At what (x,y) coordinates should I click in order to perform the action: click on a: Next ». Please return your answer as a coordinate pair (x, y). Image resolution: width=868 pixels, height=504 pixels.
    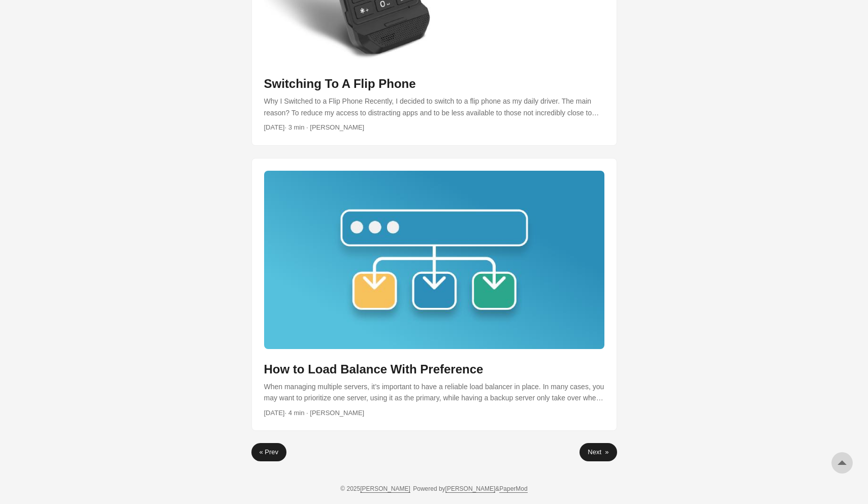
    Looking at the image, I should click on (598, 452).